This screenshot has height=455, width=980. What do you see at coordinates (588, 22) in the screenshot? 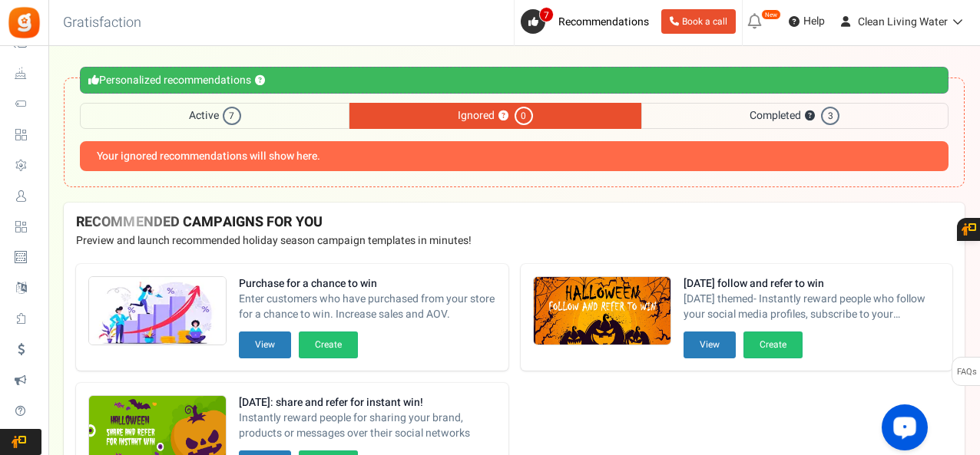
I see `a: 7 Recommendations` at bounding box center [588, 22].